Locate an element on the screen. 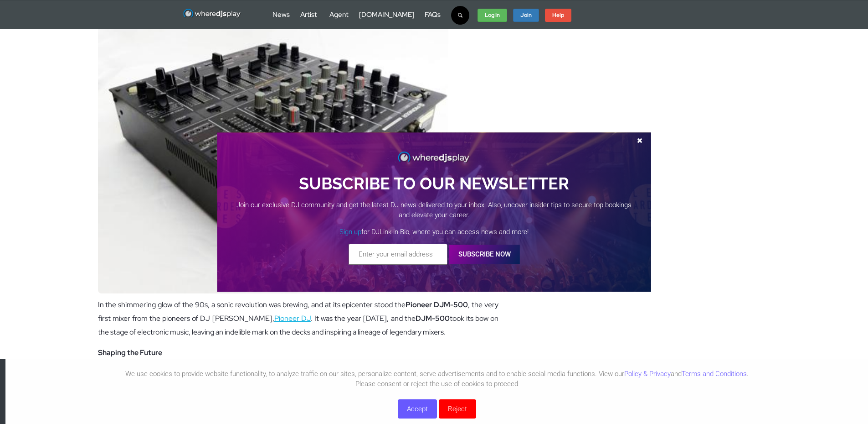 This screenshot has height=424, width=868. a: Artist is located at coordinates (309, 15).